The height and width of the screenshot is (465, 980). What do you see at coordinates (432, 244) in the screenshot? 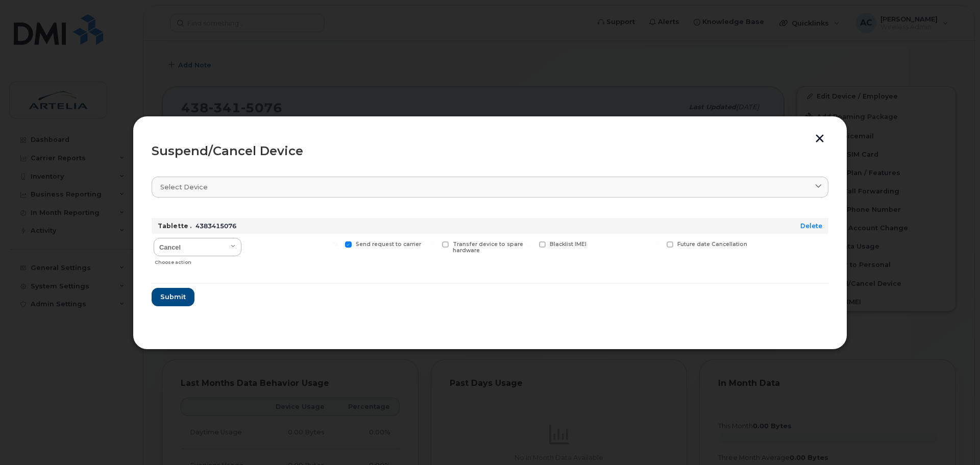
I see `input: Transfer device to spare hardware` at bounding box center [432, 244].